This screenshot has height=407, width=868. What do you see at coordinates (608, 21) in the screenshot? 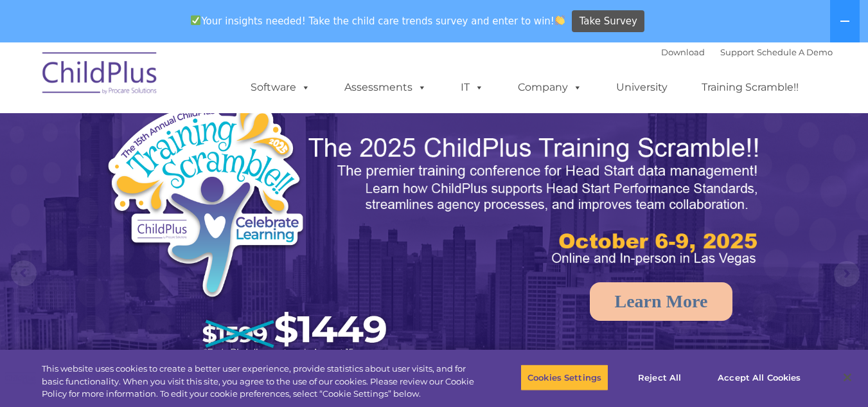
I see `a: Take Survey` at bounding box center [608, 21].